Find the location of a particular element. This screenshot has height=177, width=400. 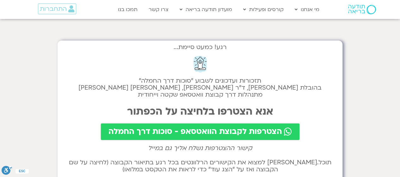

img: תודעה בריאה is located at coordinates (362, 9).